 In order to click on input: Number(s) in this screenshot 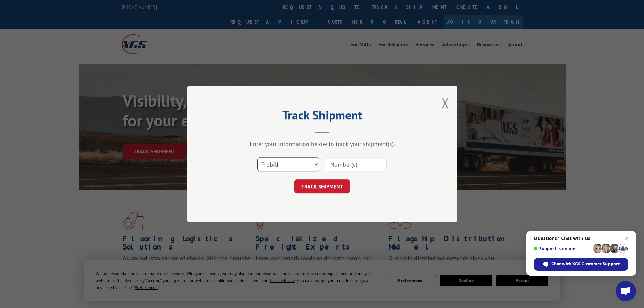, I will do `click(355, 165)`.